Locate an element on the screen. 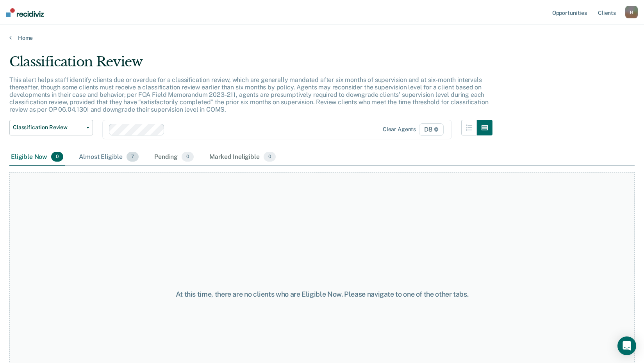 This screenshot has height=363, width=644. button: Classification Review is located at coordinates (51, 128).